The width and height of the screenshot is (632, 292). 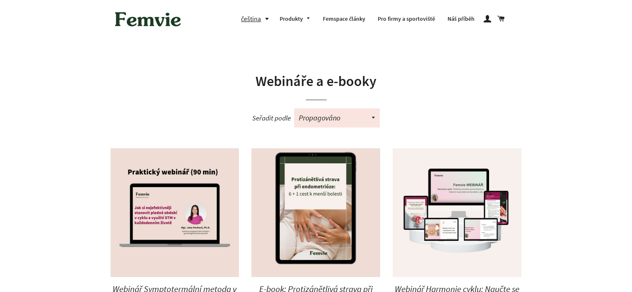 I want to click on a: Náš příběh, so click(x=461, y=19).